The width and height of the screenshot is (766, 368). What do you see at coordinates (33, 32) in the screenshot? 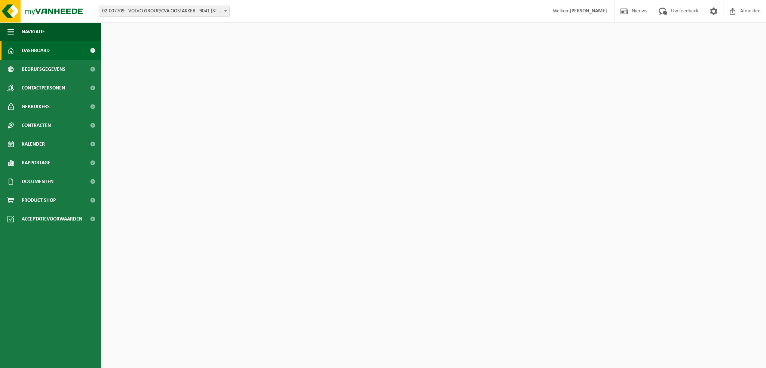
I see `span: Navigatie` at bounding box center [33, 32].